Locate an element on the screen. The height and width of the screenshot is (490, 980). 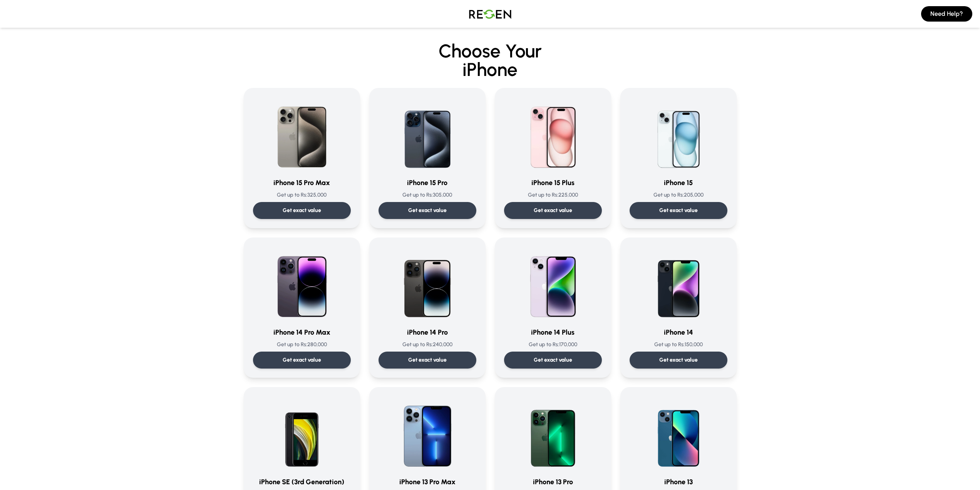
h3: iPhone 15 is located at coordinates (679, 183).